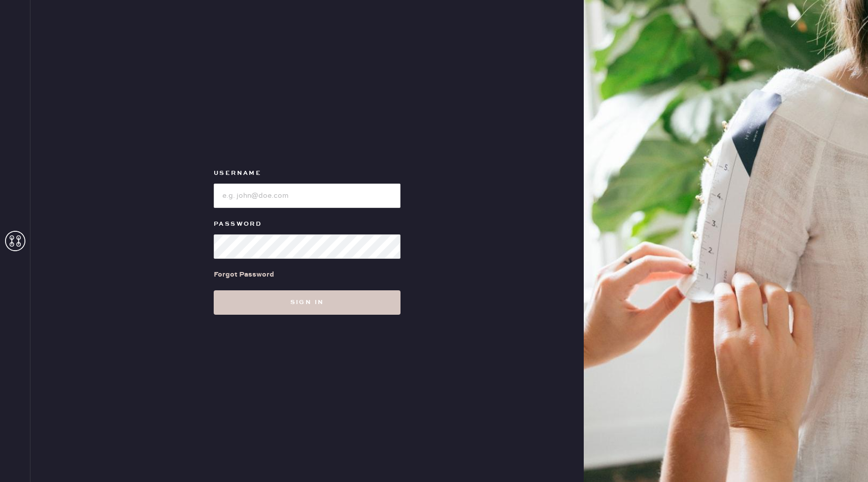 This screenshot has width=868, height=482. What do you see at coordinates (307, 173) in the screenshot?
I see `label: Username` at bounding box center [307, 173].